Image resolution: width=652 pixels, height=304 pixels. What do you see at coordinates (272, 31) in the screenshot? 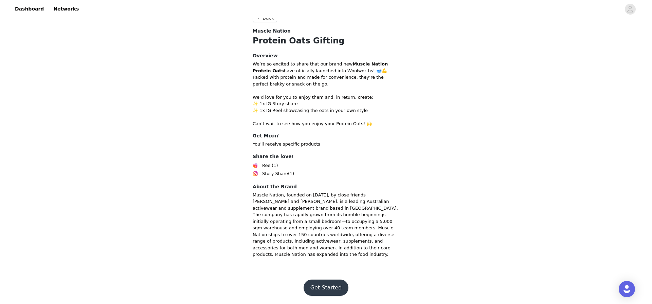
I see `span: Muscle Nation` at bounding box center [272, 31].